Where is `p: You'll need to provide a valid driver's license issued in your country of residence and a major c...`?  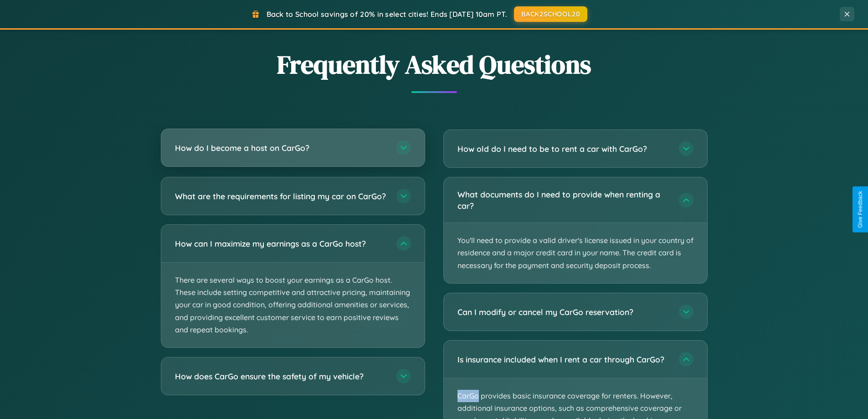 p: You'll need to provide a valid driver's license issued in your country of residence and a major c... is located at coordinates (575, 253).